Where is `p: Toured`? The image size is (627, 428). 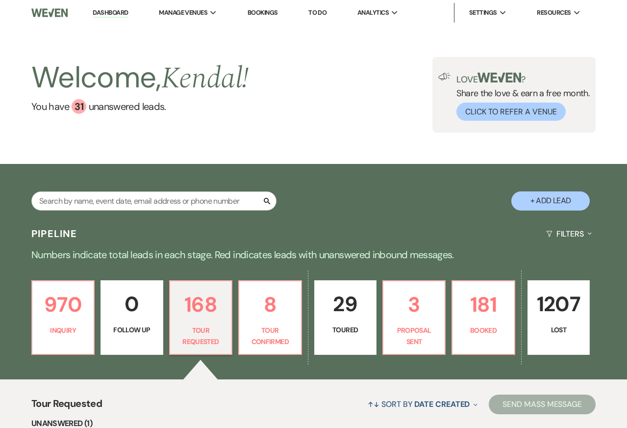
p: Toured is located at coordinates (345, 329).